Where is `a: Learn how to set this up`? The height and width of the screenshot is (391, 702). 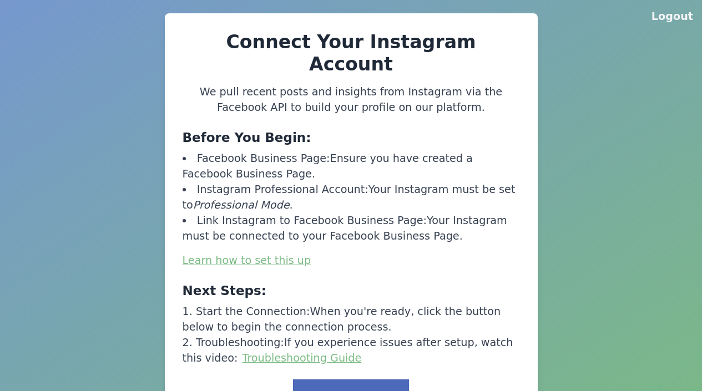 a: Learn how to set this up is located at coordinates (247, 260).